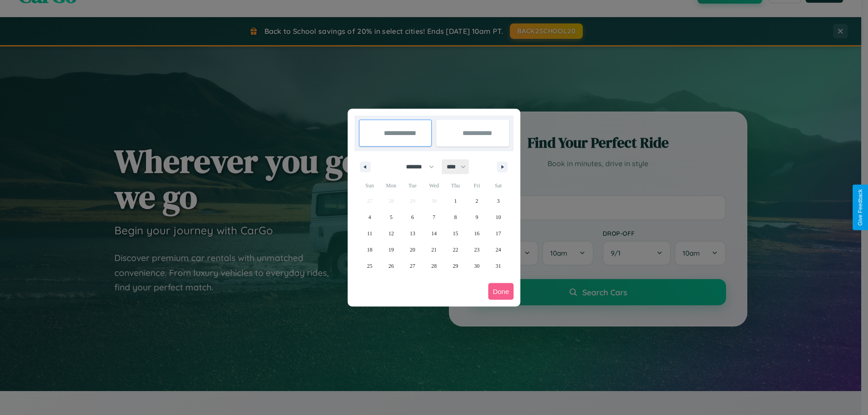  I want to click on button: 3, so click(498, 201).